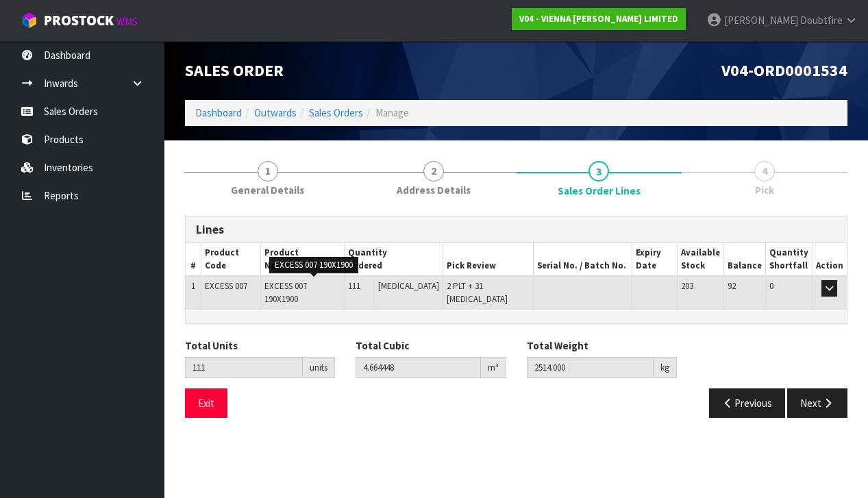 The width and height of the screenshot is (868, 498). Describe the element at coordinates (829, 260) in the screenshot. I see `th: Action` at that location.